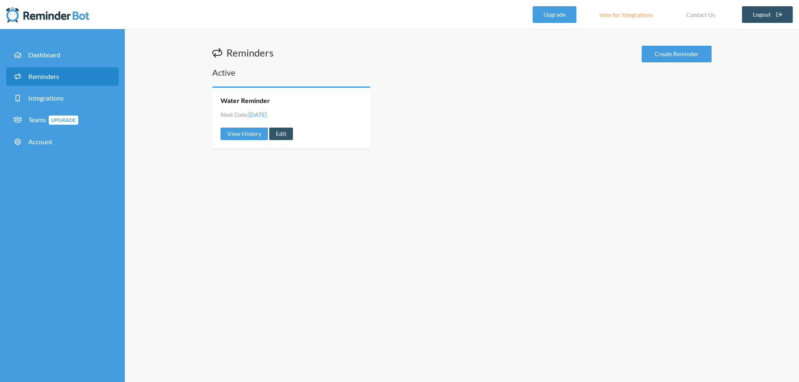 This screenshot has height=382, width=799. What do you see at coordinates (62, 98) in the screenshot?
I see `a: Integrations` at bounding box center [62, 98].